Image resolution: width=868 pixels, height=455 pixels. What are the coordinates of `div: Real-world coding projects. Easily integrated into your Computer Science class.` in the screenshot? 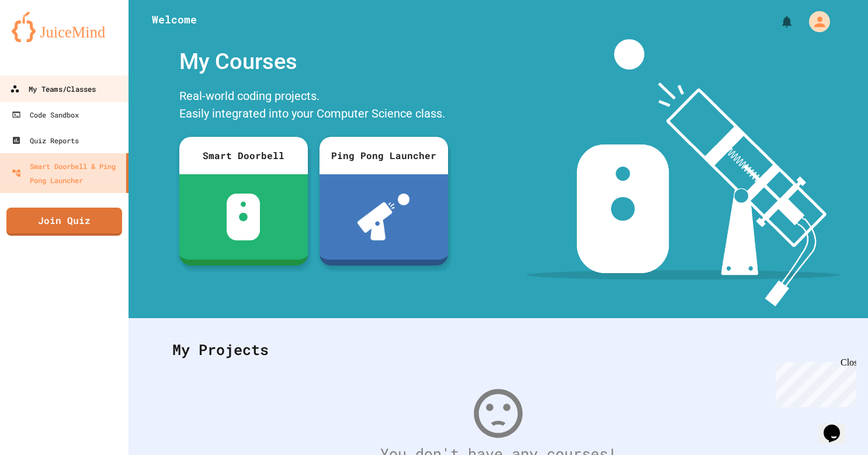 It's located at (314, 106).